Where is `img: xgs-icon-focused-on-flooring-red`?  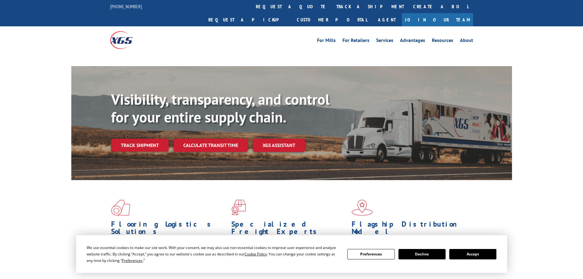 img: xgs-icon-focused-on-flooring-red is located at coordinates (239, 208).